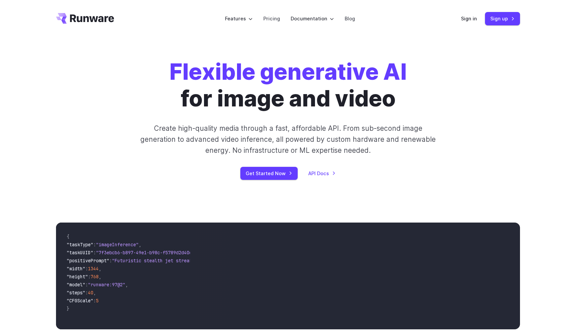 This screenshot has width=576, height=331. Describe the element at coordinates (95, 276) in the screenshot. I see `span: 768` at that location.